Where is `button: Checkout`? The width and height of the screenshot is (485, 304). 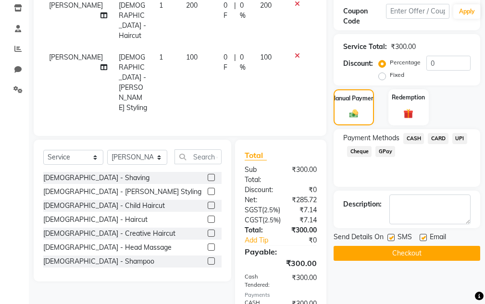
button: Checkout is located at coordinates (407, 253).